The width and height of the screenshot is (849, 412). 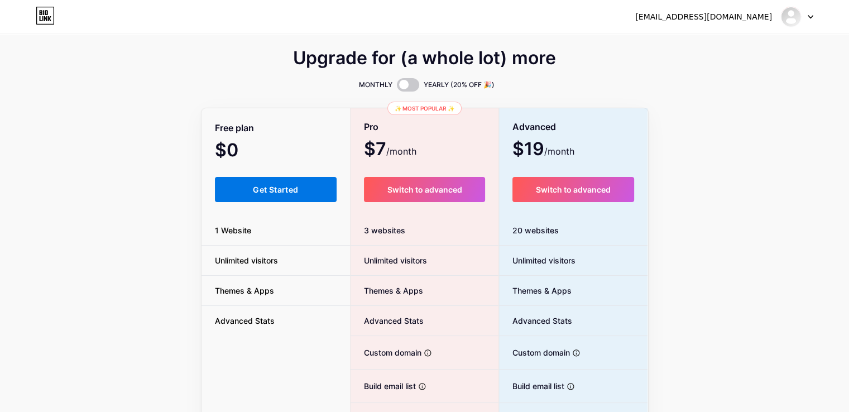 What do you see at coordinates (791, 17) in the screenshot?
I see `img: thesmilespa` at bounding box center [791, 17].